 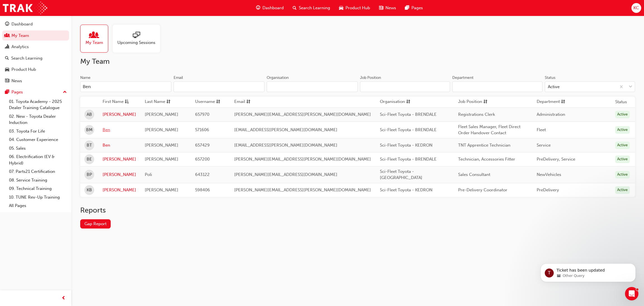 I want to click on span: News, so click(x=391, y=8).